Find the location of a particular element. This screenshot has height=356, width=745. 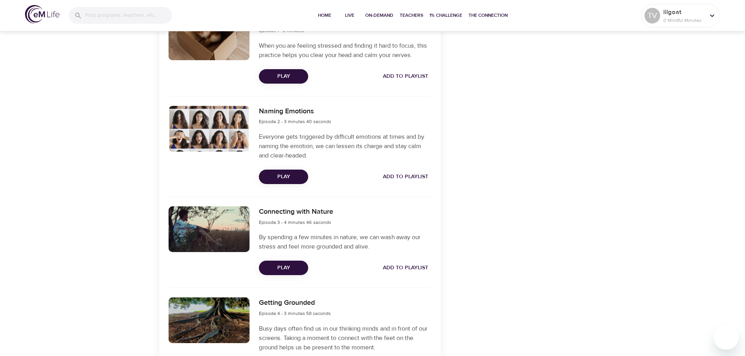

p: Everyone gets triggered by difficult emotions at times and by naming the emotion, we can lessen i... is located at coordinates (345, 146).